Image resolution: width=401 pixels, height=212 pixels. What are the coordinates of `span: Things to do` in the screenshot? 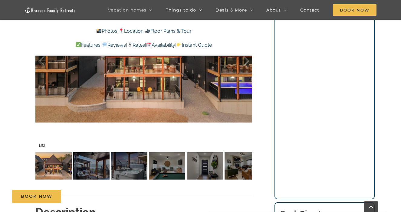 It's located at (181, 10).